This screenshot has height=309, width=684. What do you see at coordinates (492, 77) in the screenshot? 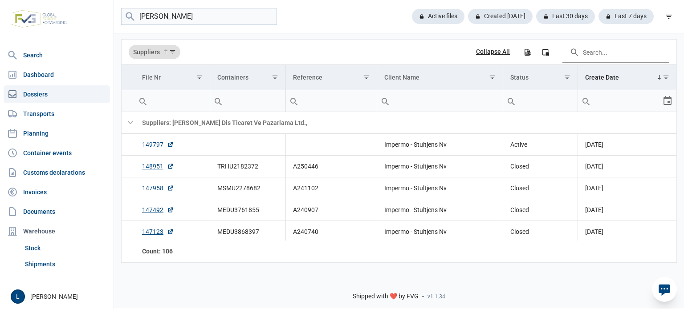
I see `span: Show filter options for column 'Client Name'` at bounding box center [492, 77].